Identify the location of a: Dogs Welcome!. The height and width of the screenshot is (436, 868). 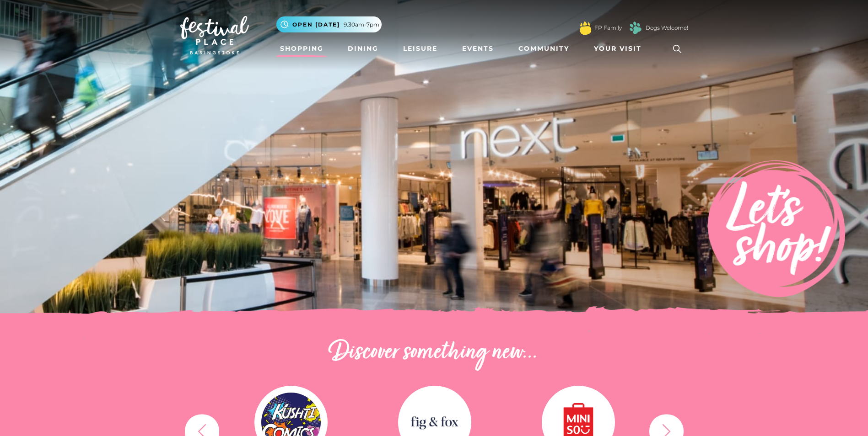
(667, 28).